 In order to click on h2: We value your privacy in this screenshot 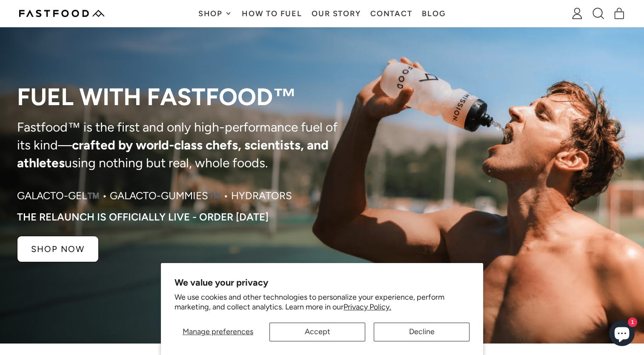, I will do `click(322, 282)`.